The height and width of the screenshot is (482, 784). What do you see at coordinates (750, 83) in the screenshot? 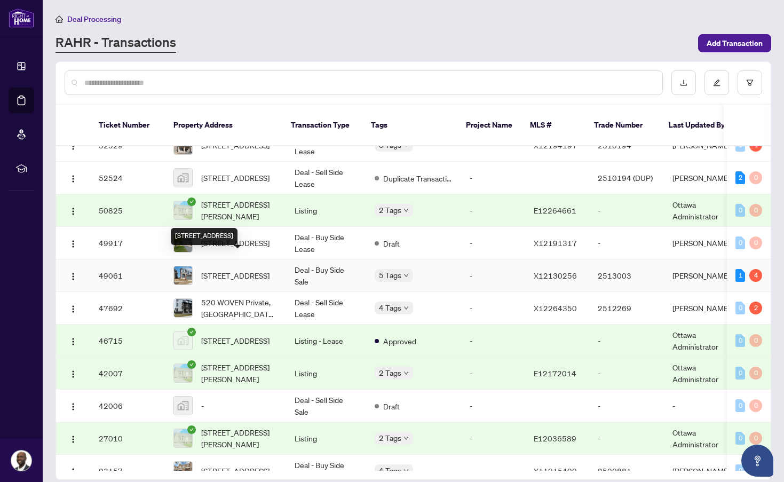
I see `span: filter` at bounding box center [750, 83].